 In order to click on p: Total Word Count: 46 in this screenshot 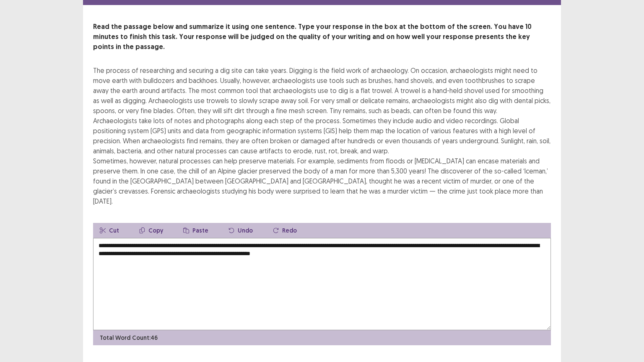, I will do `click(129, 338)`.